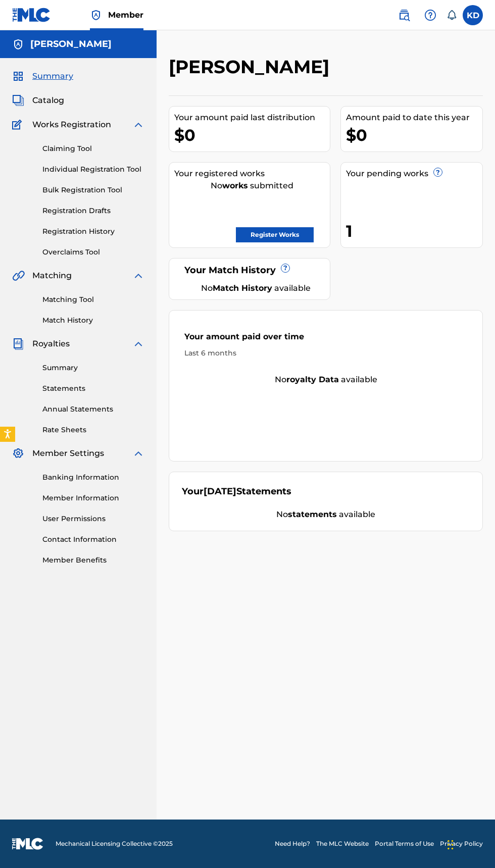  Describe the element at coordinates (28, 844) in the screenshot. I see `img: logo` at that location.